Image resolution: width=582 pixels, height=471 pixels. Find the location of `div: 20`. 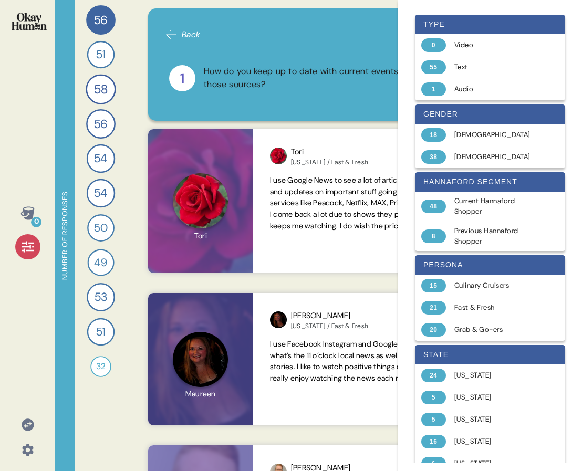

div: 20 is located at coordinates (434, 330).